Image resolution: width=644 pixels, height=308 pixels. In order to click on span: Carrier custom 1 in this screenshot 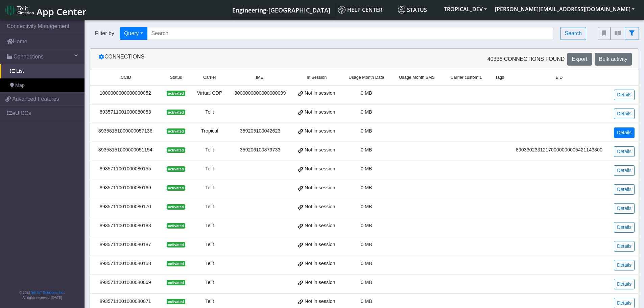, I will do `click(466, 78)`.